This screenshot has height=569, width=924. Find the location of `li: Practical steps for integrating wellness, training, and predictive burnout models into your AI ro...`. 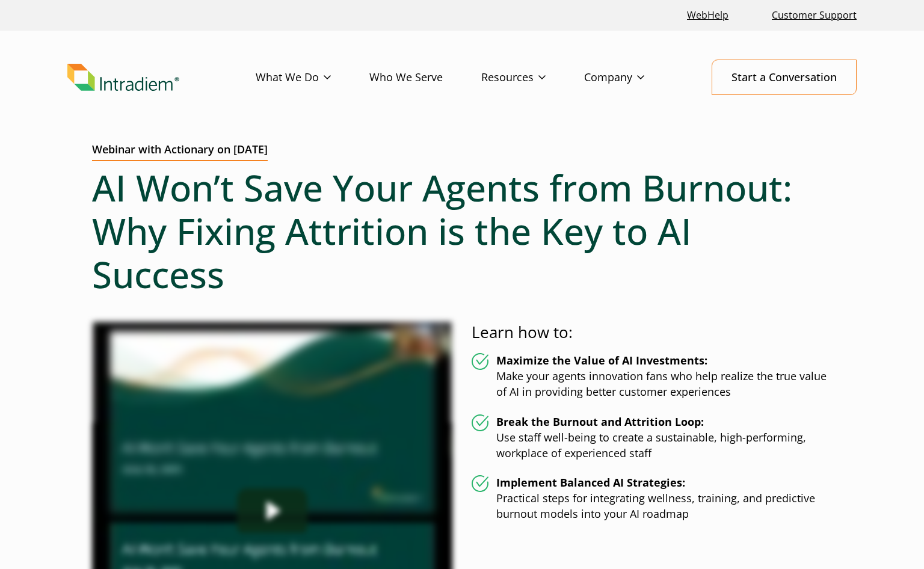

li: Practical steps for integrating wellness, training, and predictive burnout models into your AI ro... is located at coordinates (652, 499).